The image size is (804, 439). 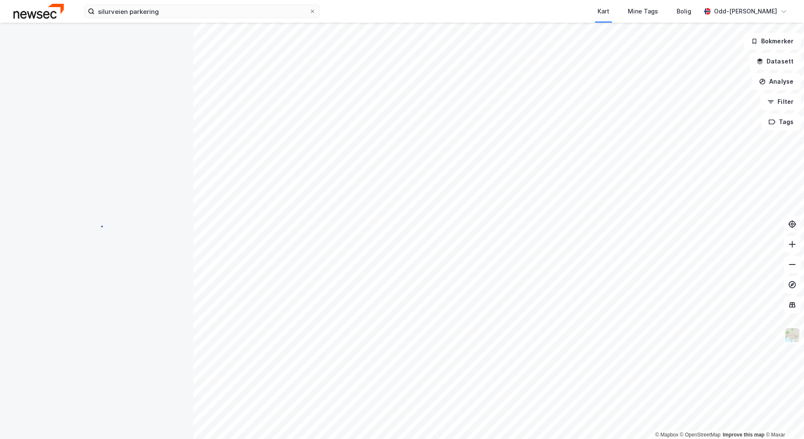 What do you see at coordinates (684, 11) in the screenshot?
I see `div: Bolig` at bounding box center [684, 11].